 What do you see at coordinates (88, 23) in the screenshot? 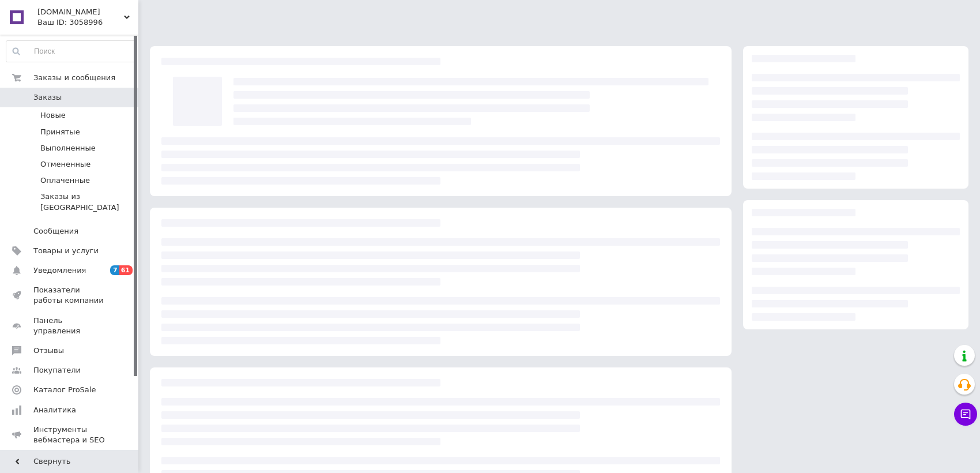
I see `div: Ваш ID: 3058996` at bounding box center [88, 23].